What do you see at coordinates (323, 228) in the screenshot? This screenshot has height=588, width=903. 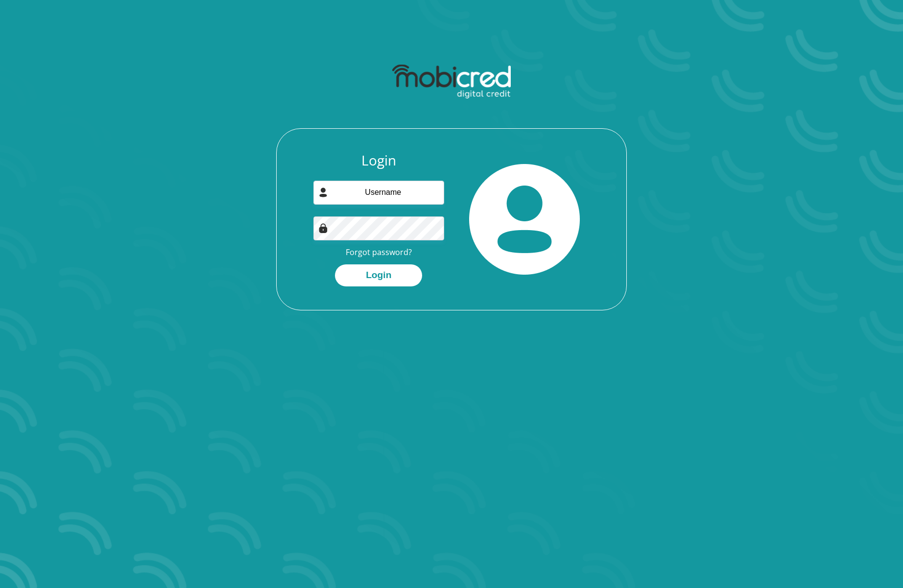 I see `img: Image` at bounding box center [323, 228].